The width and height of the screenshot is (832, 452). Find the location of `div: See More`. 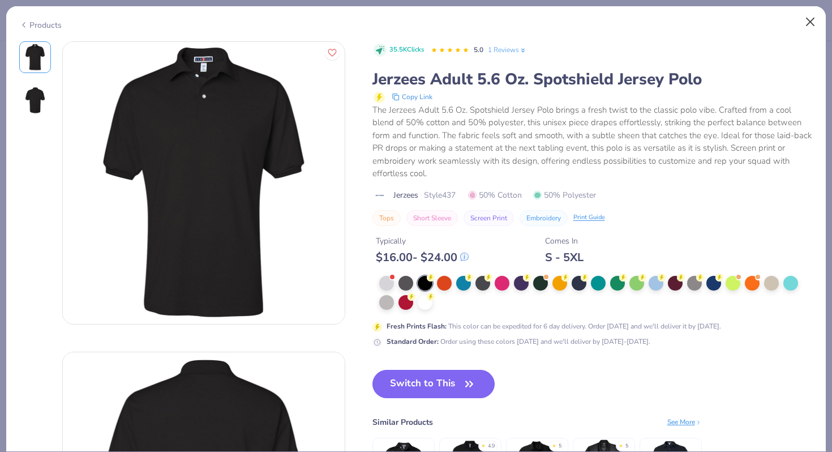

div: See More is located at coordinates (684, 422).